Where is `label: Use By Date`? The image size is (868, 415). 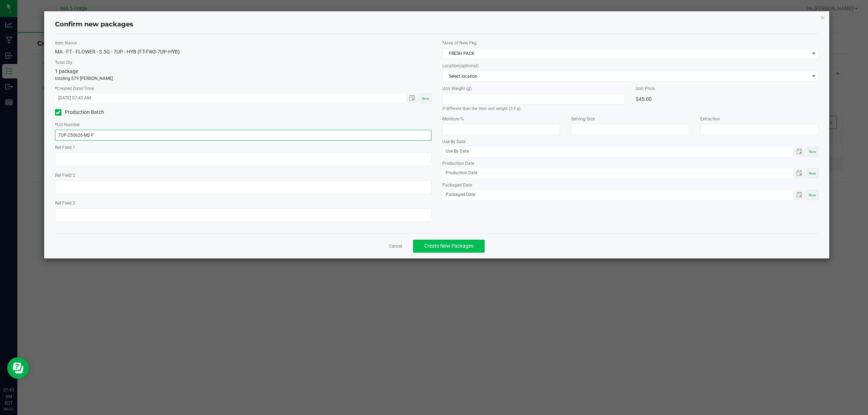
label: Use By Date is located at coordinates (631, 141).